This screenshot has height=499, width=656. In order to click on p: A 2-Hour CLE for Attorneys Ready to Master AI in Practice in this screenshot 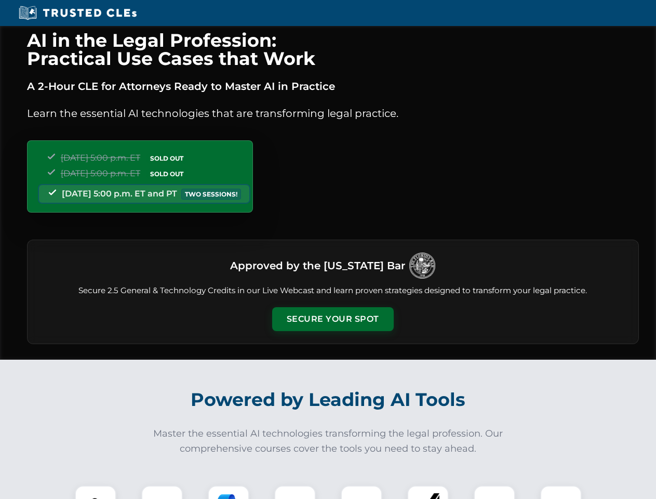, I will do `click(333, 86)`.